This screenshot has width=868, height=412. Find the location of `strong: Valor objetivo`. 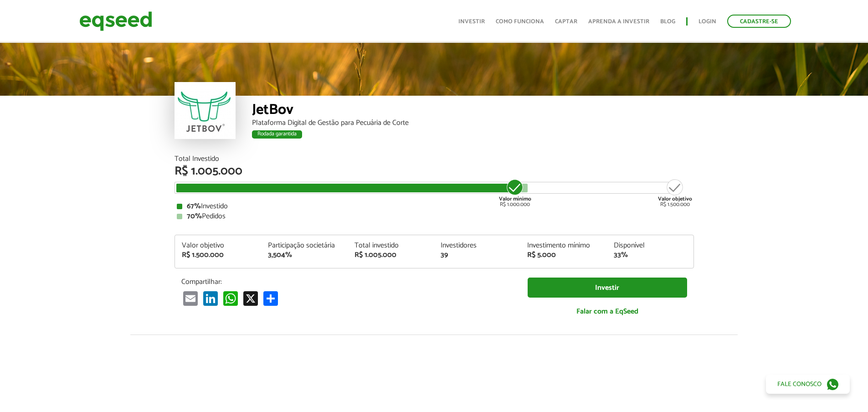

strong: Valor objetivo is located at coordinates (675, 199).